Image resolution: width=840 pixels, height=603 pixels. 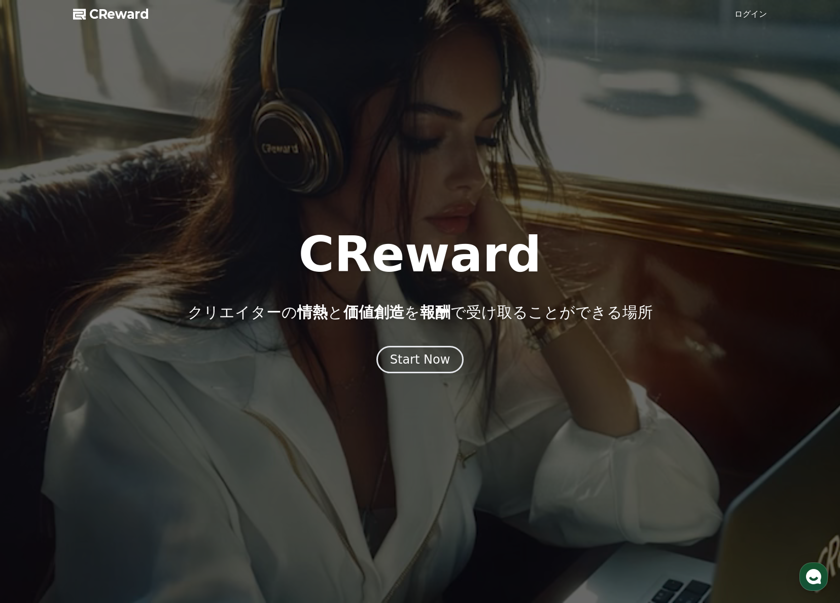 I want to click on h1: CReward, so click(x=419, y=255).